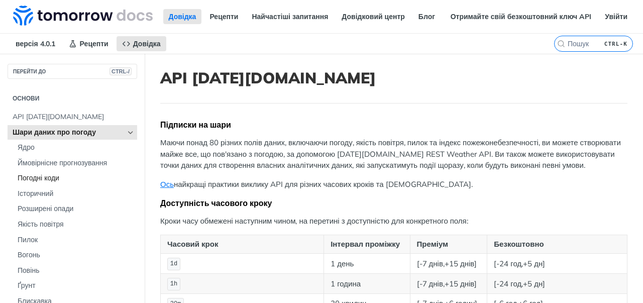  Describe the element at coordinates (75, 194) in the screenshot. I see `a: Історичний` at that location.